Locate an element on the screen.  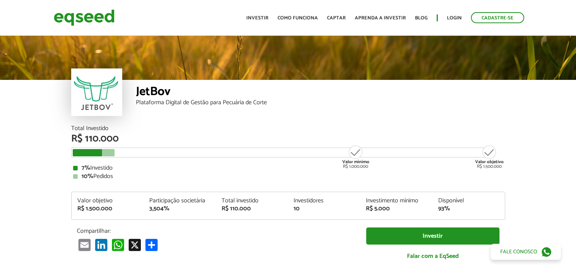
strong: 10% is located at coordinates (87, 176).